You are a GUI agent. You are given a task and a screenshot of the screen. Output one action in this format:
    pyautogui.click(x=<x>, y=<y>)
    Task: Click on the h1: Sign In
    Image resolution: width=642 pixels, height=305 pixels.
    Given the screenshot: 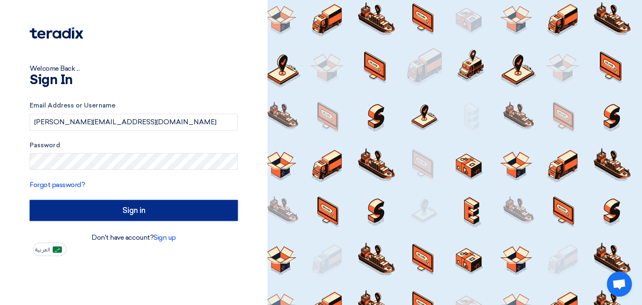 What is the action you would take?
    pyautogui.click(x=134, y=80)
    